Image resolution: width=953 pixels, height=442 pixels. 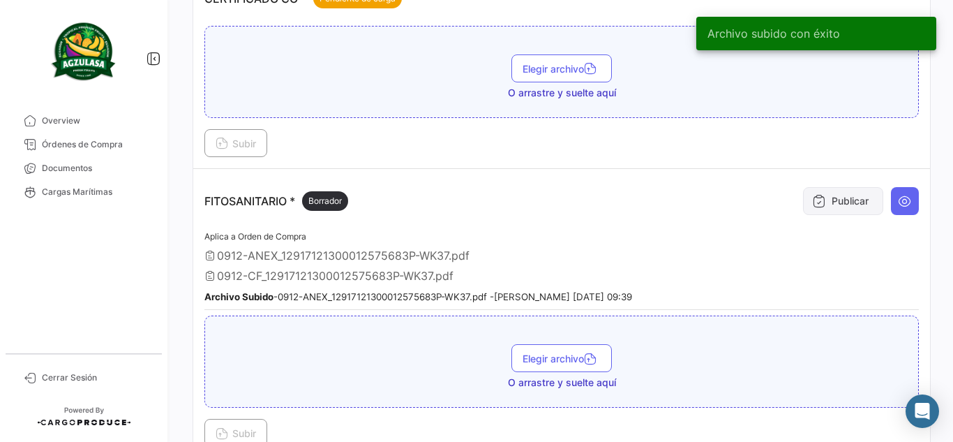 What do you see at coordinates (343, 255) in the screenshot?
I see `span: 0912-ANEX_12917121300012575683P-WK37.pdf` at bounding box center [343, 255].